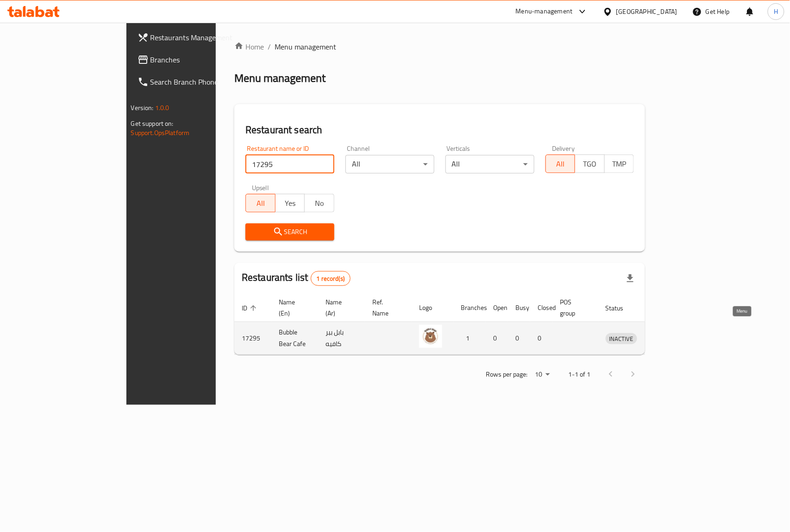 Image resolution: width=790 pixels, height=532 pixels. Describe the element at coordinates (290, 232) in the screenshot. I see `span: Search` at that location.